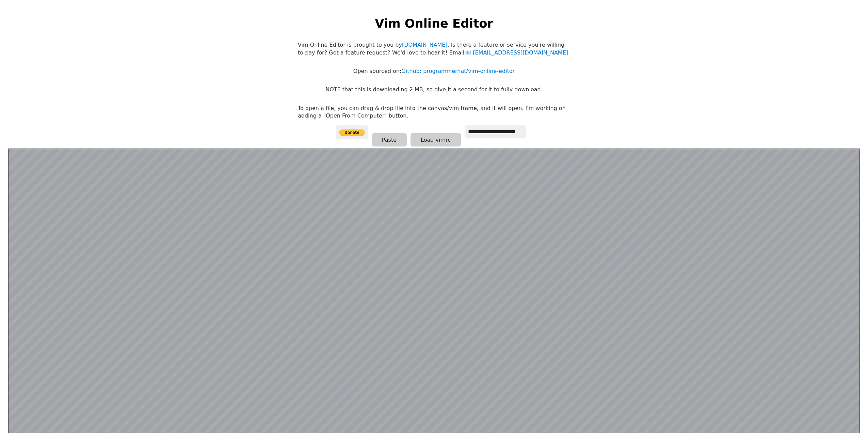 This screenshot has width=868, height=433. What do you see at coordinates (434, 89) in the screenshot?
I see `p: NOTE that this is downloading 2 MB, so give it a second for it to fully download.` at bounding box center [434, 89].